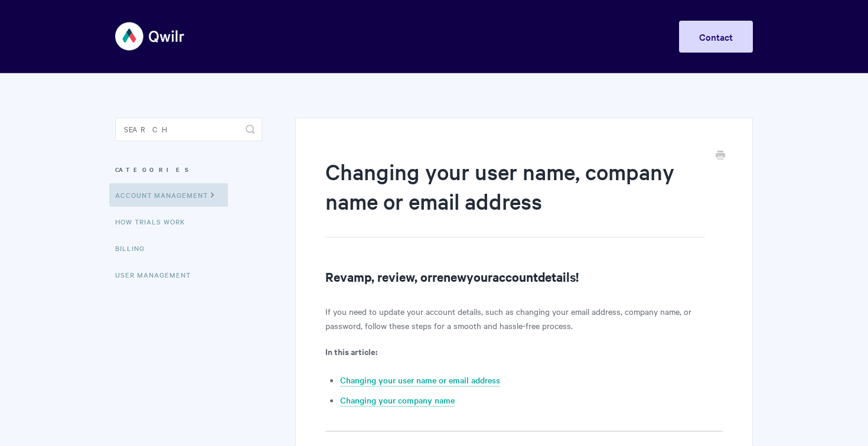 The height and width of the screenshot is (446, 868). What do you see at coordinates (188, 129) in the screenshot?
I see `input: Search` at bounding box center [188, 129].